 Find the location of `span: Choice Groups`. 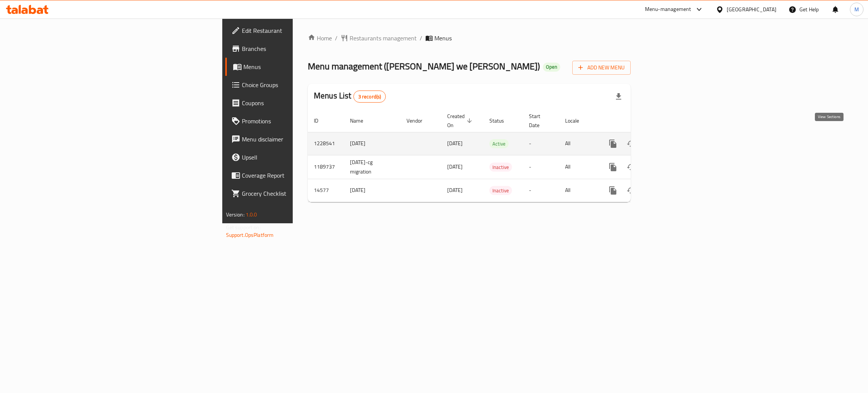

span: Choice Groups is located at coordinates (301, 84).